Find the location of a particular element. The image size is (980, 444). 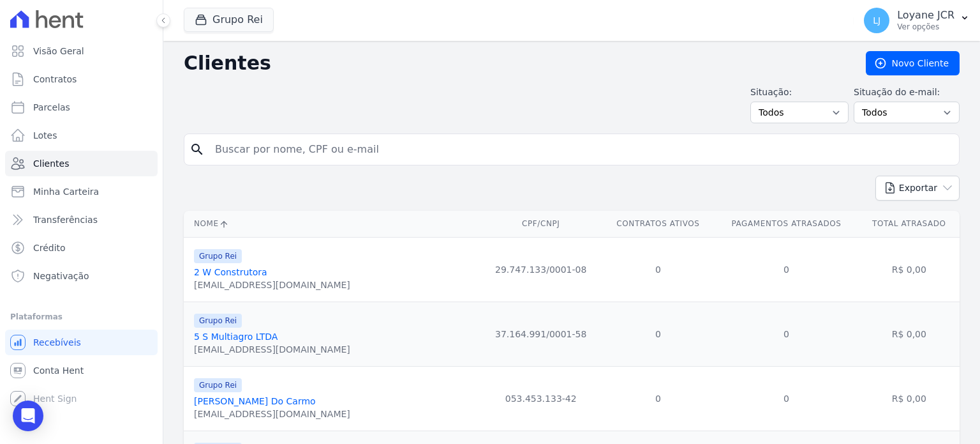

button: LJ Loyane JCR Ver opções is located at coordinates (917, 20).